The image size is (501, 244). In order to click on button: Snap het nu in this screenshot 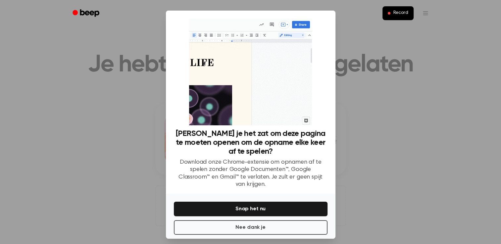, I will do `click(251, 209)`.